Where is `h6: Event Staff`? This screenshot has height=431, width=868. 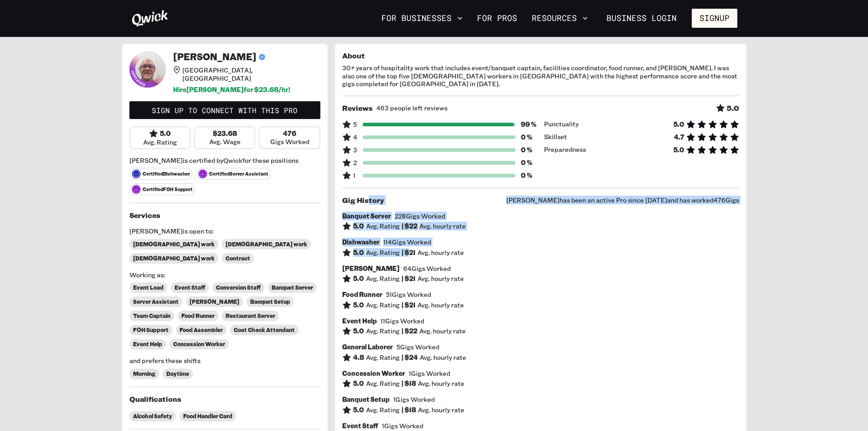
h6: Event Staff is located at coordinates (360, 426).